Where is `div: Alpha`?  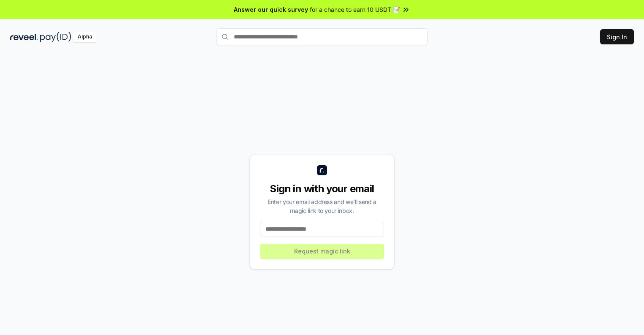 div: Alpha is located at coordinates (85, 37).